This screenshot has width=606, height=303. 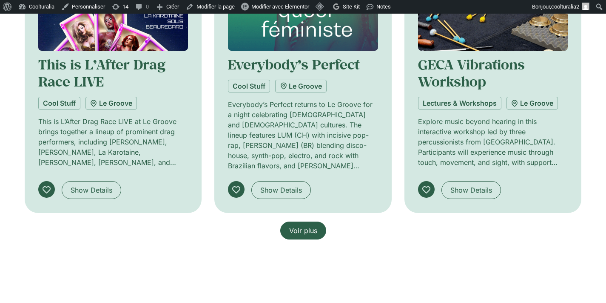 I want to click on a: Lectures & Workshops, so click(x=460, y=103).